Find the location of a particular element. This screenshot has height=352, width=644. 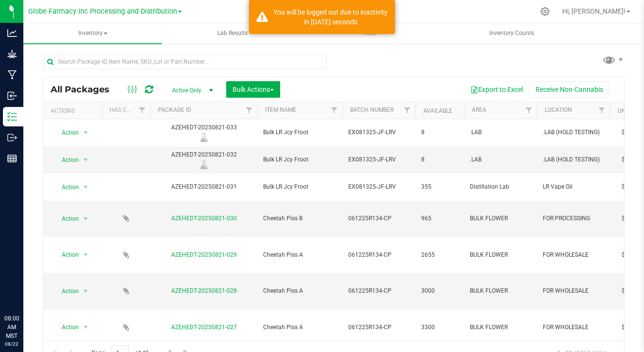

span: Distillation Lab is located at coordinates (501, 186).